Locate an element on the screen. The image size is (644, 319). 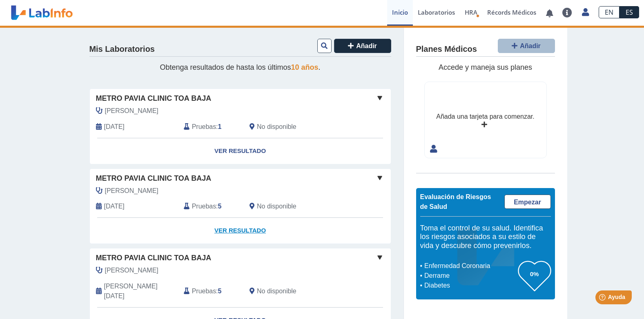
span: Ayuda is located at coordinates (45, 10).